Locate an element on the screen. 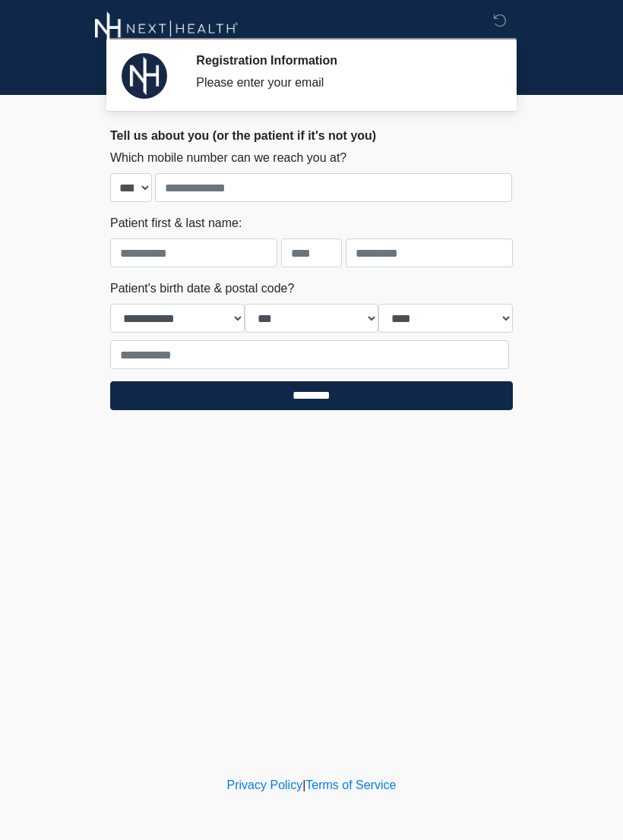 The height and width of the screenshot is (840, 623). label: Patient's birth date & postal code? is located at coordinates (202, 289).